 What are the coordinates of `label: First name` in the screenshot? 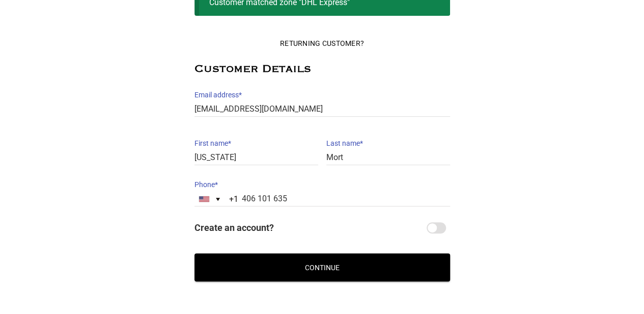 It's located at (256, 143).